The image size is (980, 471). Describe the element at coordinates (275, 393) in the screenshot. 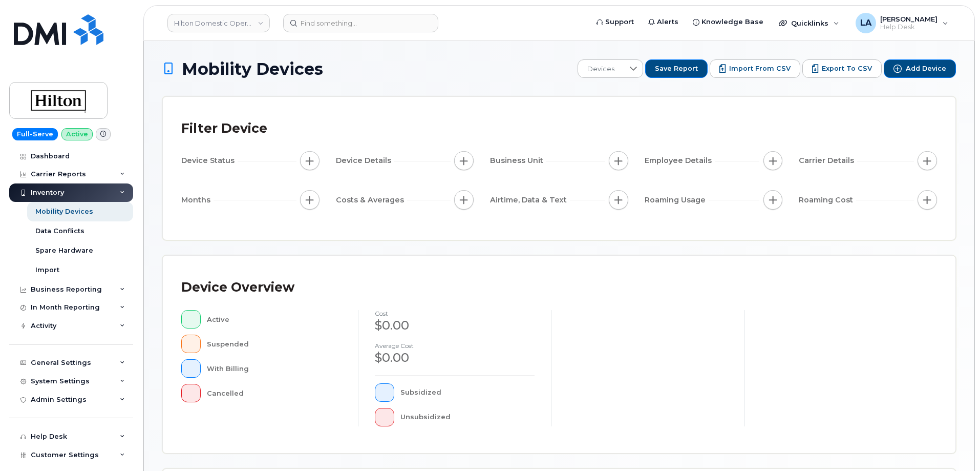

I see `div: Cancelled` at that location.